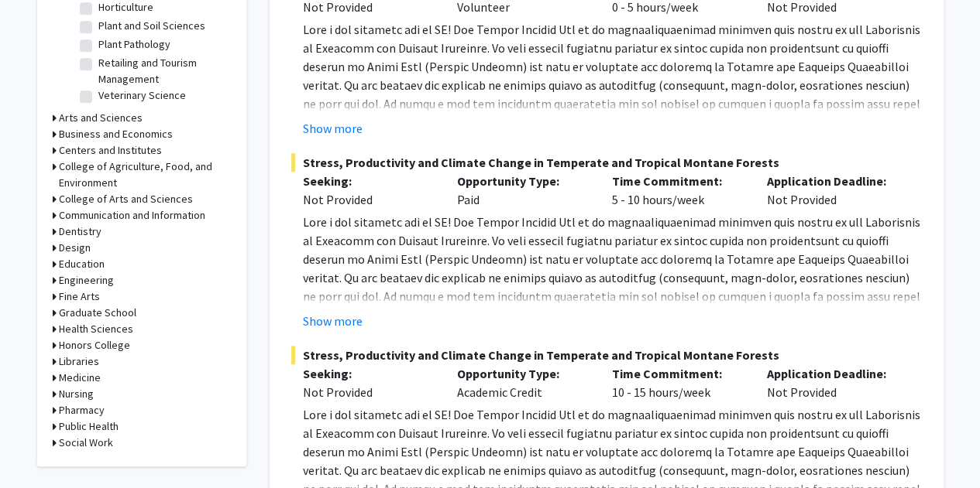 The width and height of the screenshot is (980, 488). I want to click on h3: Social Work, so click(86, 443).